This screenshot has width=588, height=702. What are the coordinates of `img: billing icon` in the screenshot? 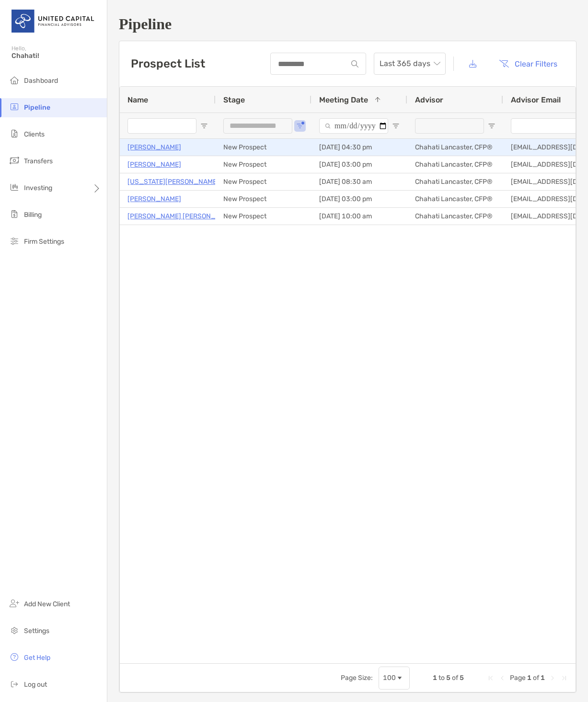 It's located at (14, 214).